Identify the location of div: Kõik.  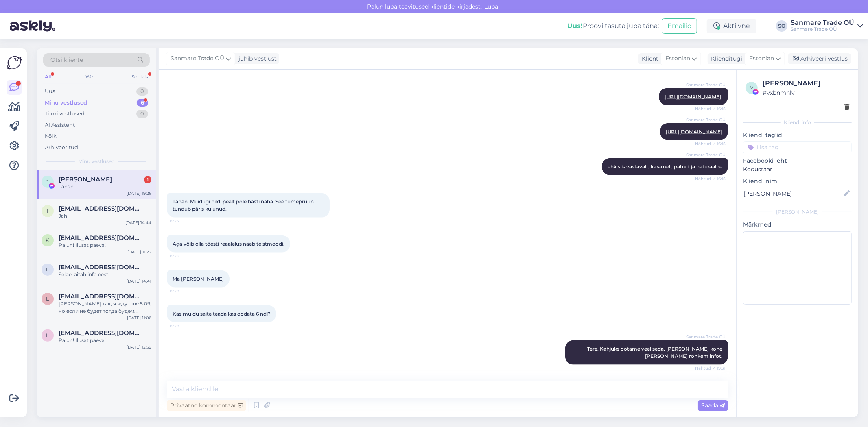
(50, 137).